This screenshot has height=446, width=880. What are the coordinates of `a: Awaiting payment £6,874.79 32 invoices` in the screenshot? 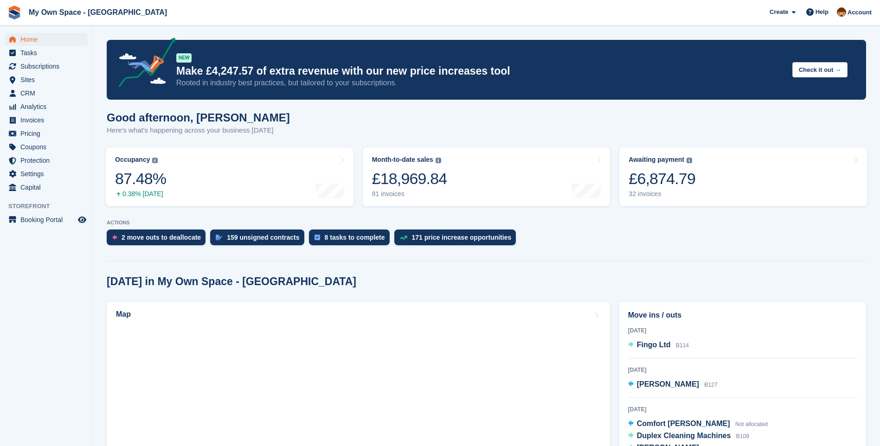 It's located at (744, 177).